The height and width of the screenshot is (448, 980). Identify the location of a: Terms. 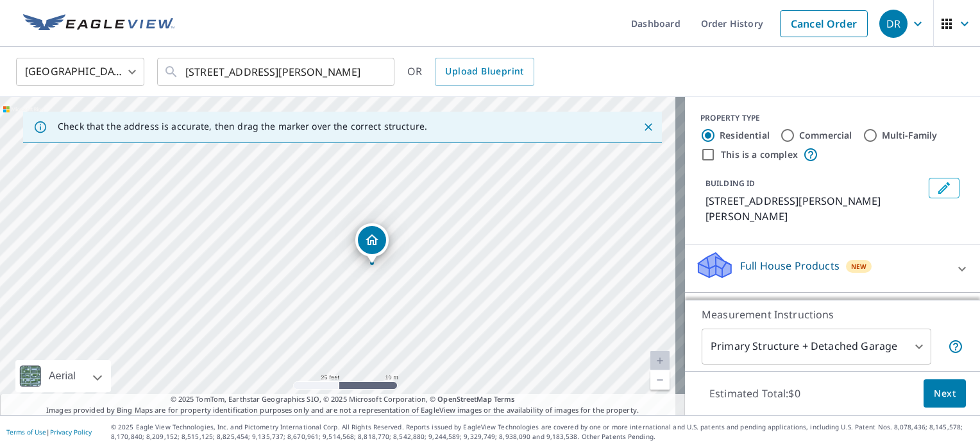
(504, 399).